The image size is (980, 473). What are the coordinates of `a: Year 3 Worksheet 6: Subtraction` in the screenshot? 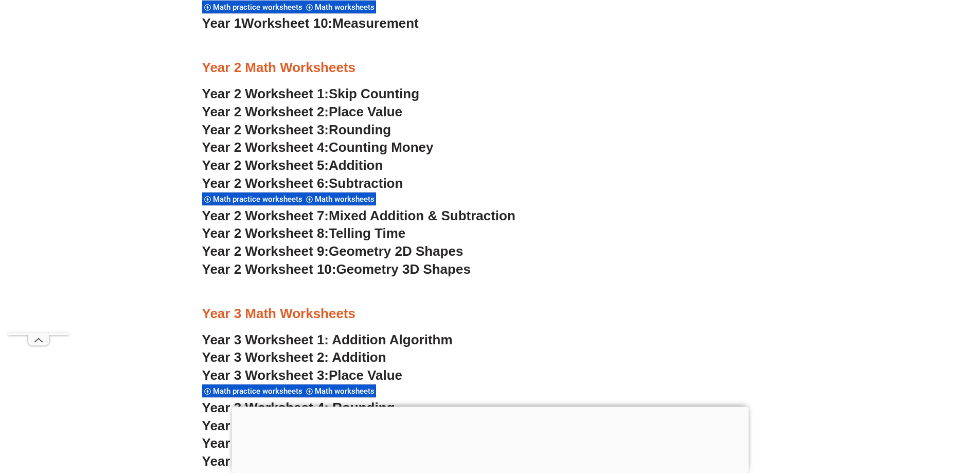 It's located at (304, 443).